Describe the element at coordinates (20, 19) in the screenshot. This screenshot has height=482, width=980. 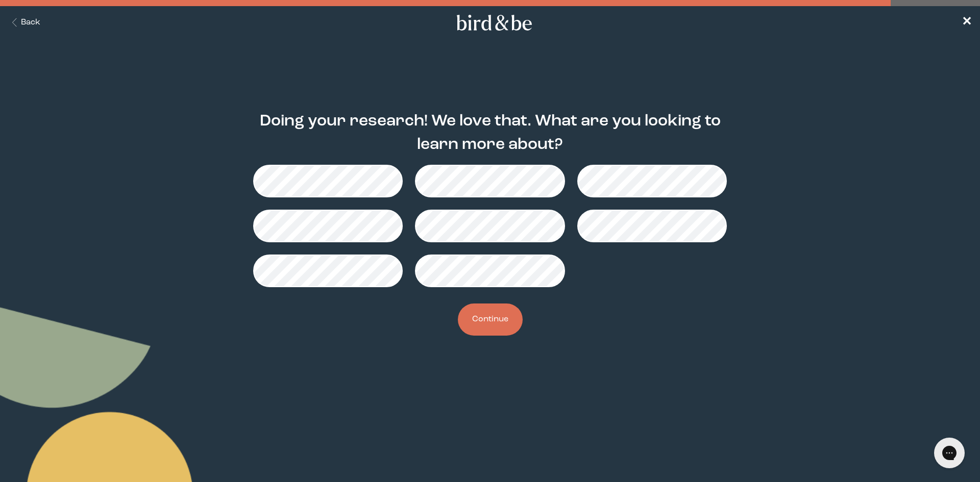
I see `button: Open gorgias live chat` at that location.